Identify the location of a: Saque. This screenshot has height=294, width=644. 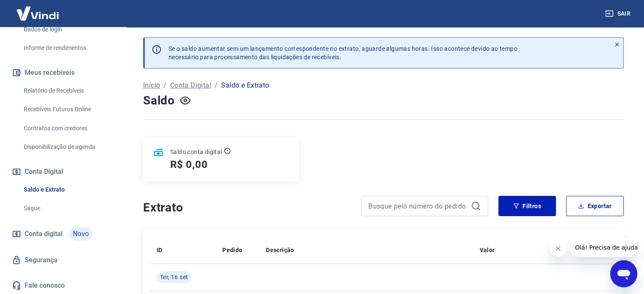
(68, 208).